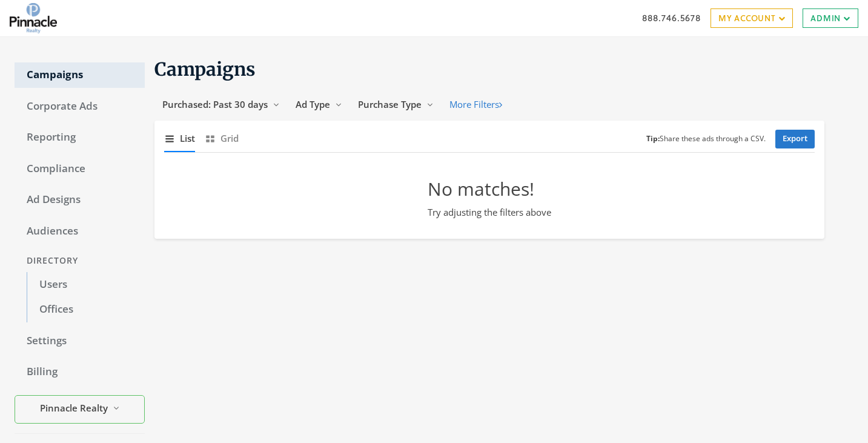 The height and width of the screenshot is (443, 868). Describe the element at coordinates (79, 261) in the screenshot. I see `div: Directory` at that location.